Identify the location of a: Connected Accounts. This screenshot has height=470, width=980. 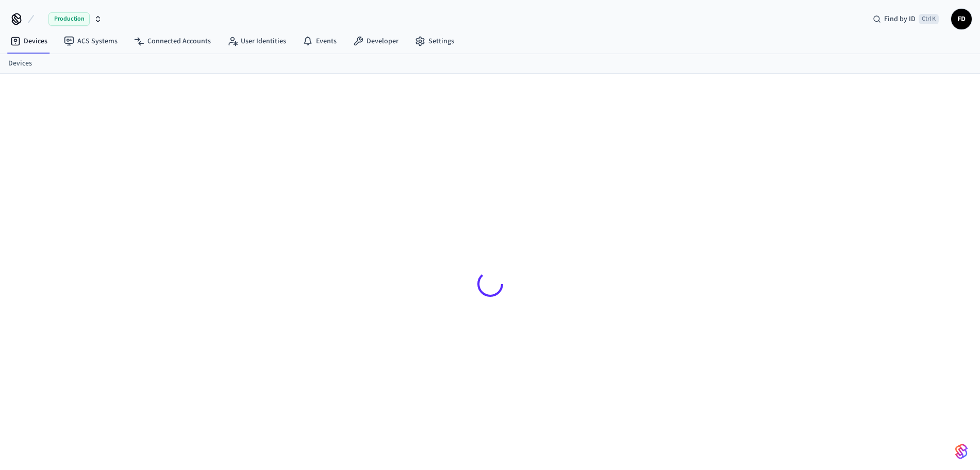
(172, 41).